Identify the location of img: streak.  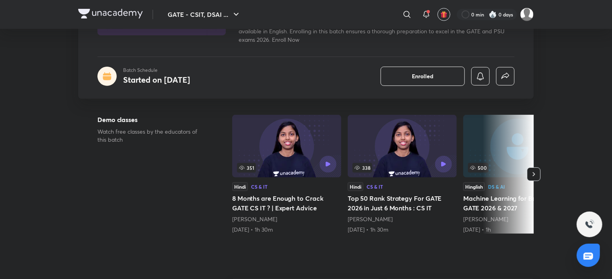
(493, 14).